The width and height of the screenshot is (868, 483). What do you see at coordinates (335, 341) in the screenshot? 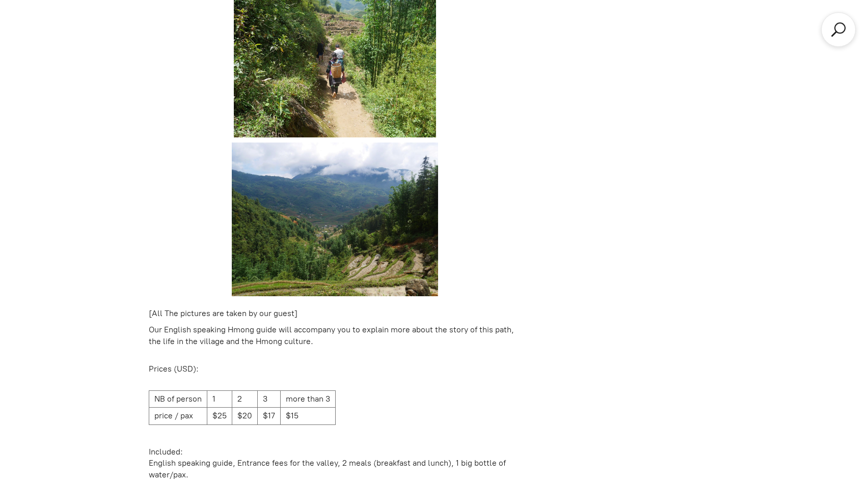
I see `p: Our English speaking Hmong guide will accompany you to explain more about the story of this path,...` at bounding box center [335, 341].